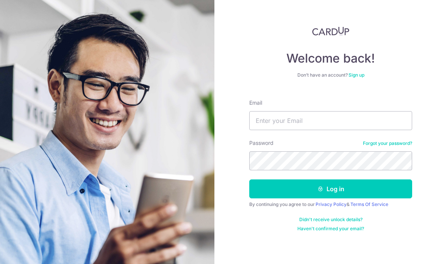  I want to click on h4: Welcome back!, so click(331, 58).